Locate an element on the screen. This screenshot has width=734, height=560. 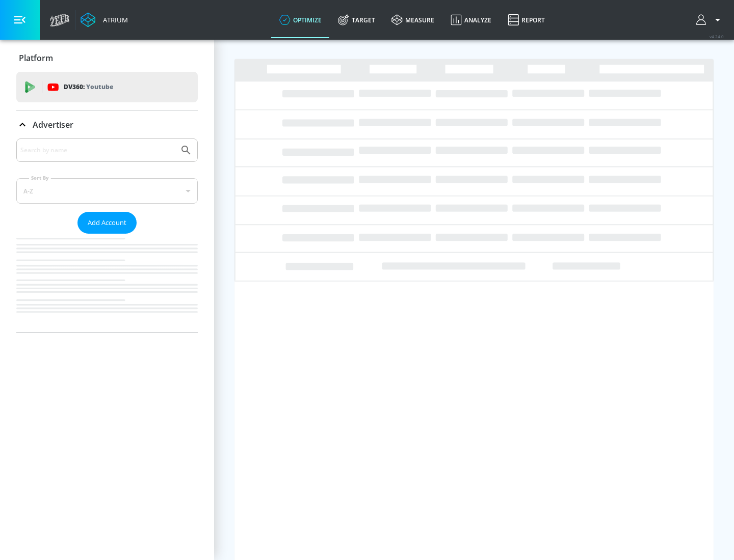
nav: list of Advertiser is located at coordinates (107, 283).